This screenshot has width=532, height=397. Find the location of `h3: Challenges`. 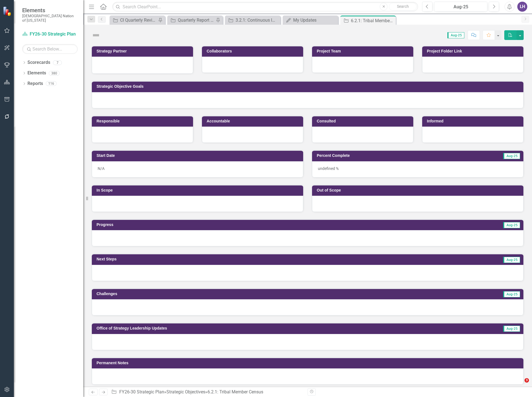

h3: Challenges is located at coordinates (211, 294).